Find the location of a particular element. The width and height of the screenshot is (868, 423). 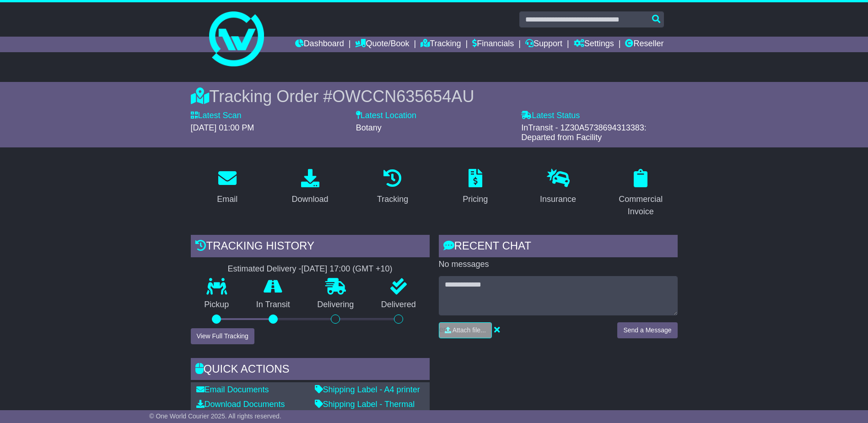

a: Shipping Label - A4 printer is located at coordinates (367, 389).